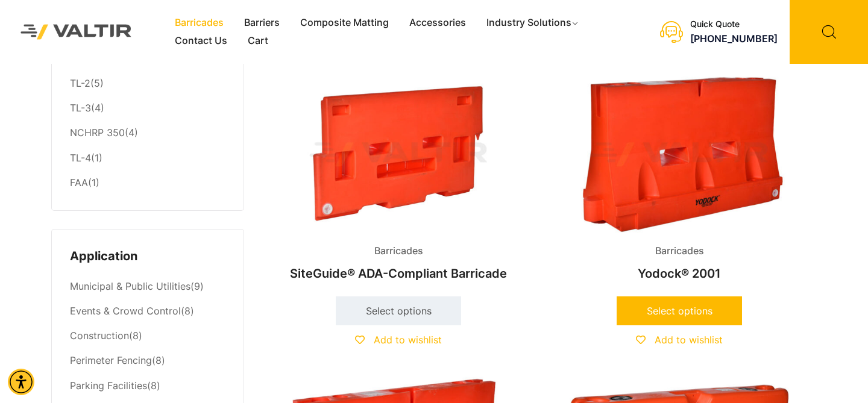 Image resolution: width=868 pixels, height=403 pixels. What do you see at coordinates (399, 181) in the screenshot?
I see `a: BarricadesSiteGuide® ADA-Compliant Barricade` at bounding box center [399, 181].